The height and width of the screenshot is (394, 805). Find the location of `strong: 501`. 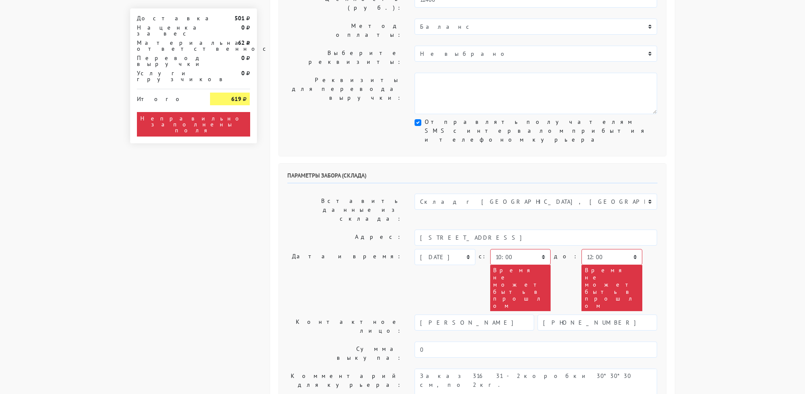

strong: 501 is located at coordinates (240, 18).